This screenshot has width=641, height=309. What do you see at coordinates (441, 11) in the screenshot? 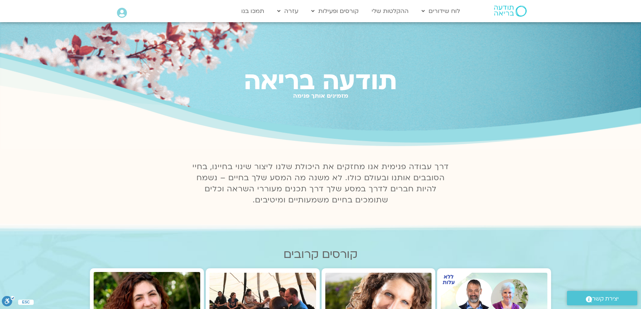
I see `a: לוח שידורים` at bounding box center [441, 11].